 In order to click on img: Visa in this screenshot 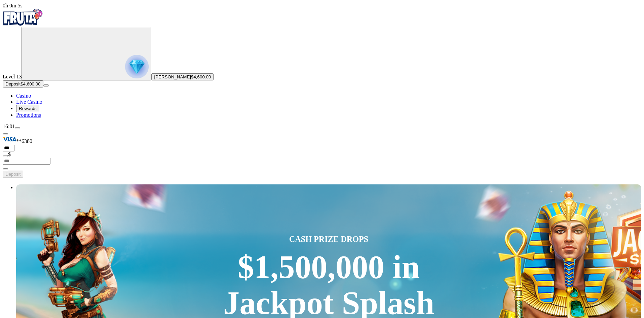, I will do `click(9, 139)`.